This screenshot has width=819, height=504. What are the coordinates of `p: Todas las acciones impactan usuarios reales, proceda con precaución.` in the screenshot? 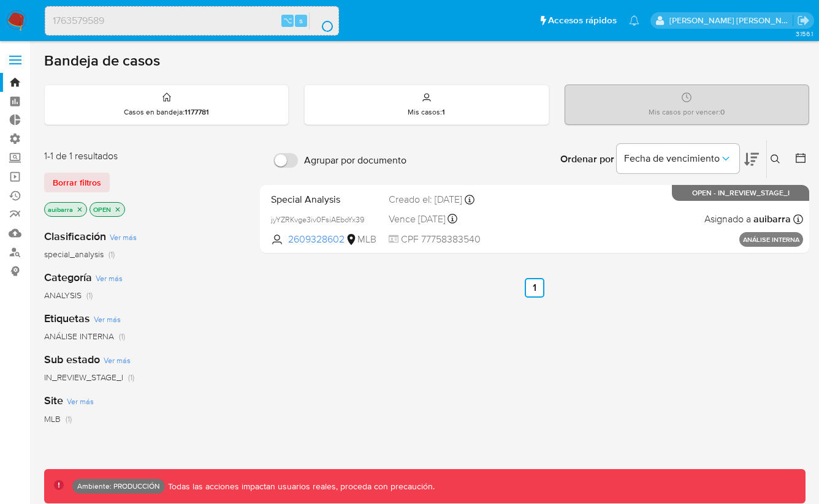 It's located at (300, 486).